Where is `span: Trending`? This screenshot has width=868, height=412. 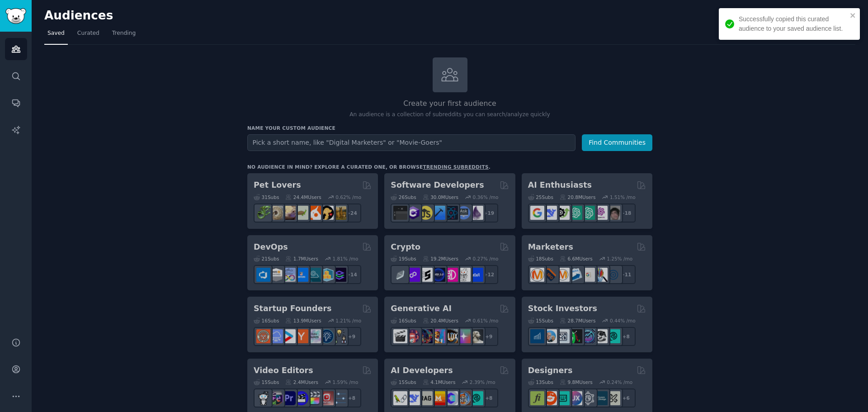
span: Trending is located at coordinates (124, 34).